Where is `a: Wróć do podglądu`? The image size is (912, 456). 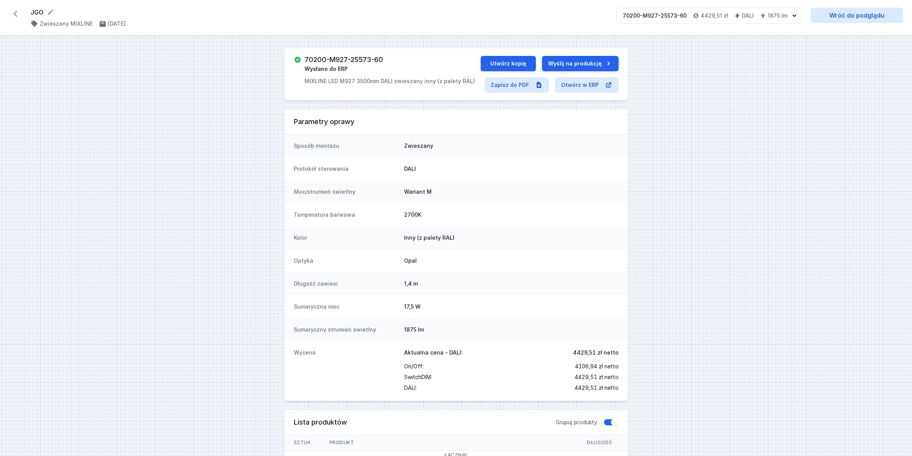
a: Wróć do podglądu is located at coordinates (857, 15).